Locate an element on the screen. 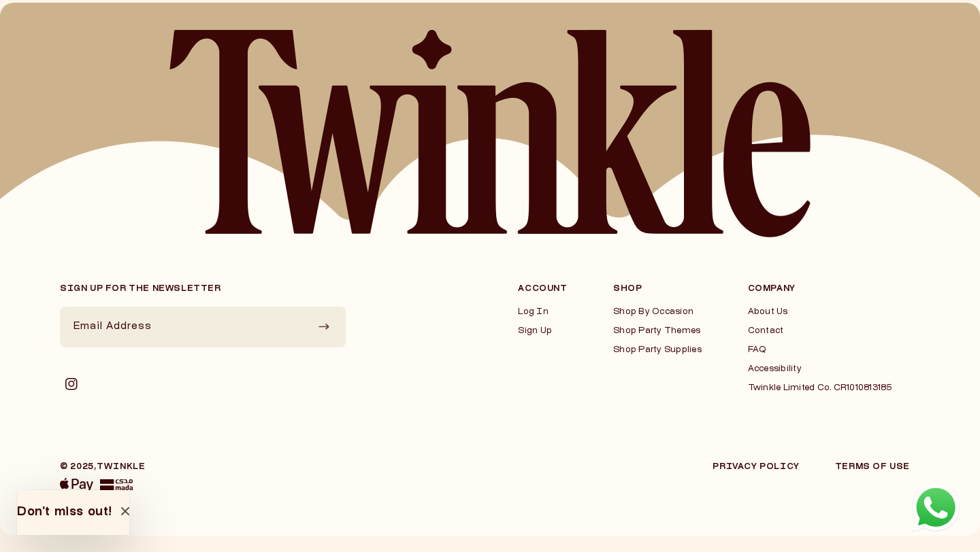 The image size is (980, 552). a: Shop Party Themes is located at coordinates (657, 331).